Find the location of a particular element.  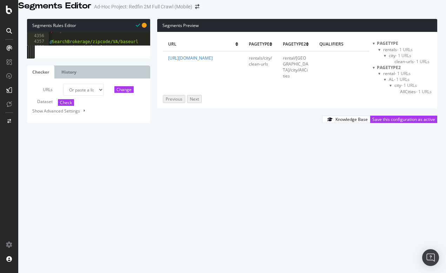

label: URLs Dataset is located at coordinates (42, 96).